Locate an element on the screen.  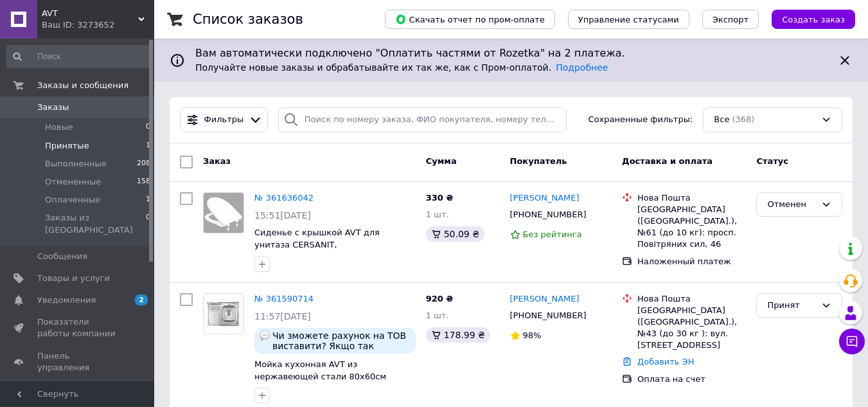
img: :speech_balloon: is located at coordinates (265, 335).